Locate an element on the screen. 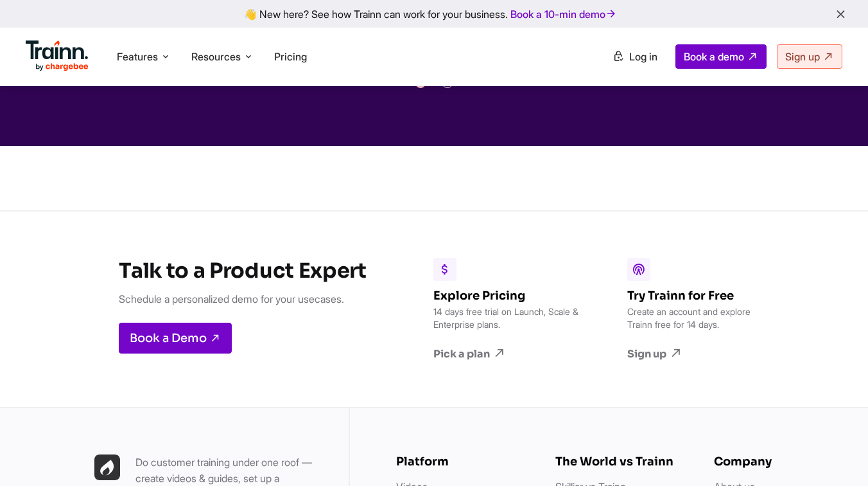 Image resolution: width=868 pixels, height=486 pixels. p: Create an account and explore Trainn free for 14 days. is located at coordinates (701, 318).